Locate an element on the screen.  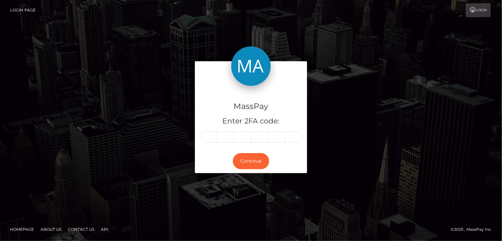
a: Contact Us is located at coordinates (81, 230).